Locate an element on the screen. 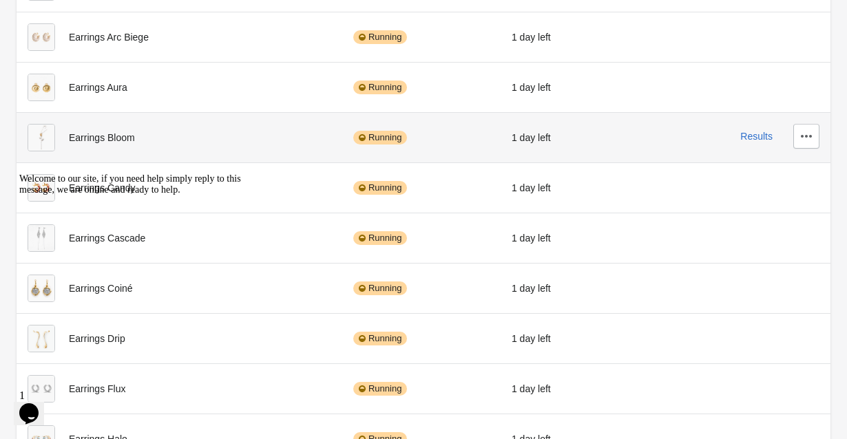  div: Earrings Aura is located at coordinates (178, 87).